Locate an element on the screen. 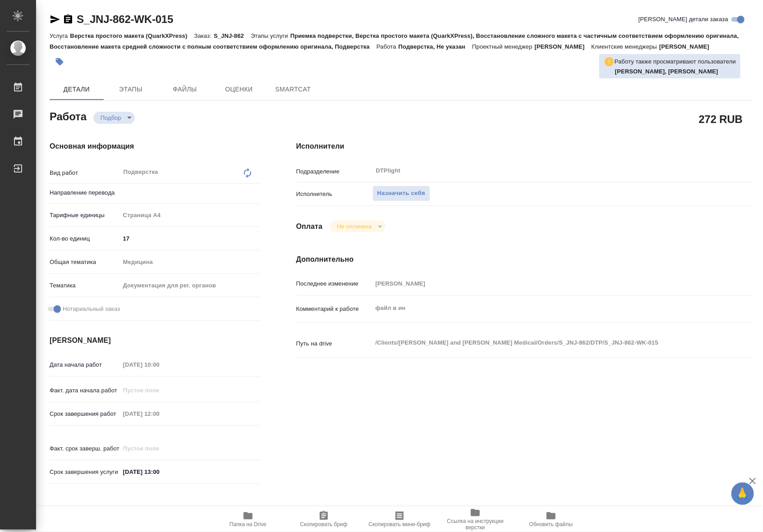 The width and height of the screenshot is (763, 532). p: Дата начала работ is located at coordinates (85, 365).